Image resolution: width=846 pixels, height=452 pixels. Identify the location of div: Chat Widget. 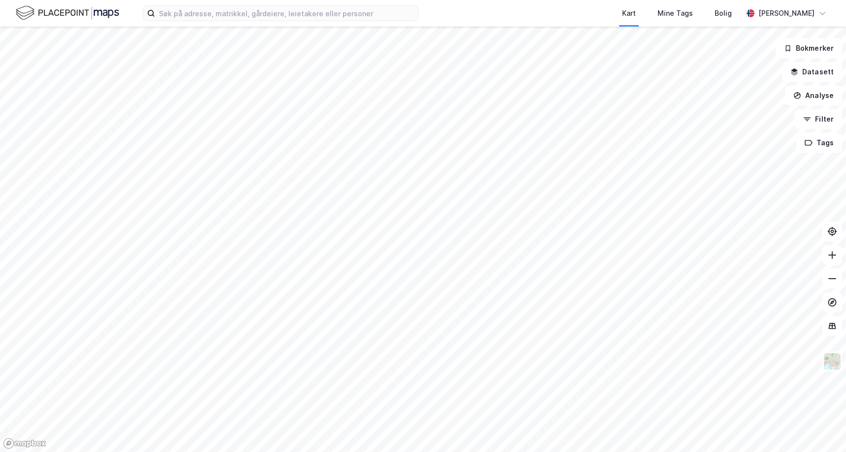
(821, 428).